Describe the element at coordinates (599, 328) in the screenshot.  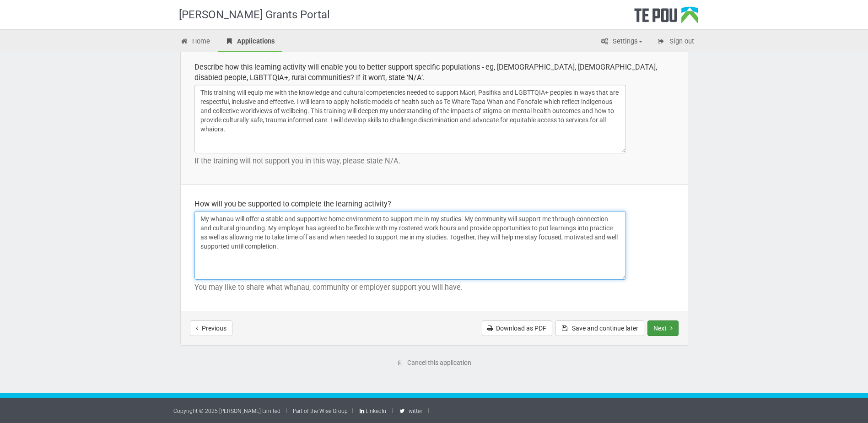
I see `button: Save and continue later` at that location.